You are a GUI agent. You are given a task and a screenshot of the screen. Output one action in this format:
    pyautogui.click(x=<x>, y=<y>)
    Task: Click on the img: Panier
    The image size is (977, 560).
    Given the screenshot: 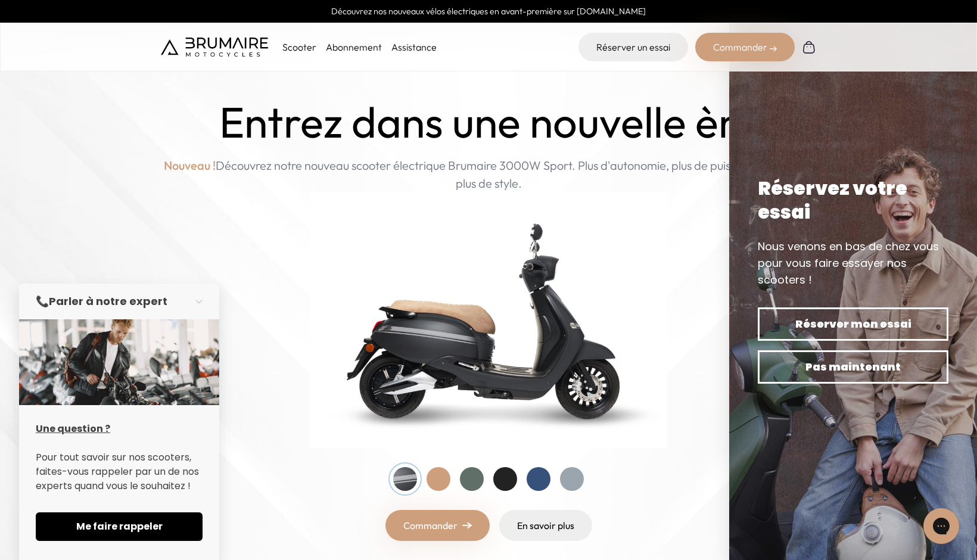 What is the action you would take?
    pyautogui.click(x=809, y=47)
    